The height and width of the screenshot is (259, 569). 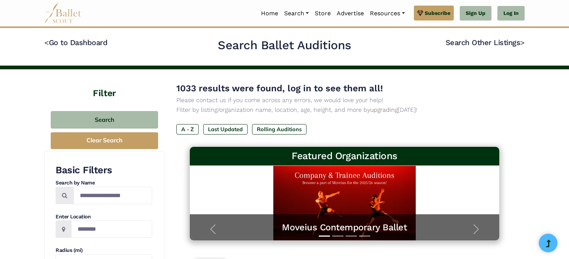 What do you see at coordinates (279, 129) in the screenshot?
I see `label: Rolling Auditions` at bounding box center [279, 129].